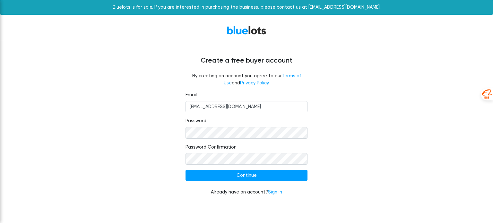 This screenshot has width=493, height=223. Describe the element at coordinates (247, 79) in the screenshot. I see `fieldset: By creating an account you agree to our and .` at that location.